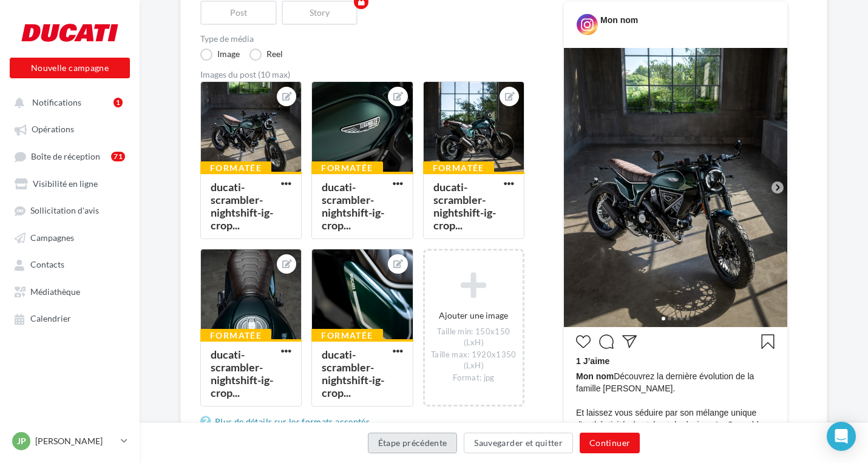  What do you see at coordinates (66, 156) in the screenshot?
I see `span: Boîte de réception` at bounding box center [66, 156].